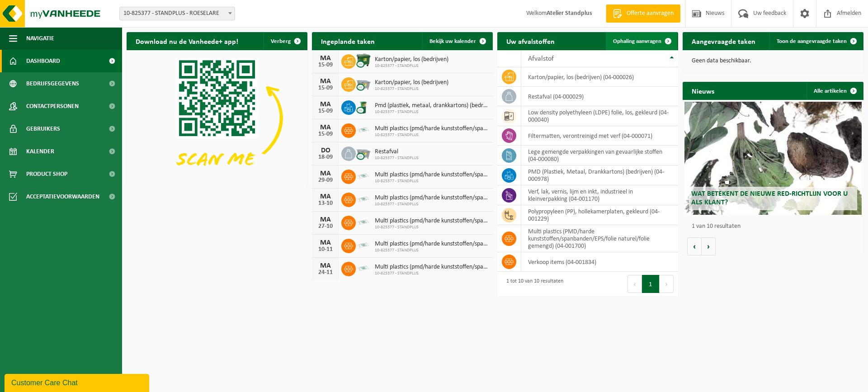  What do you see at coordinates (600, 96) in the screenshot?
I see `td: restafval (04-000029)` at bounding box center [600, 96].